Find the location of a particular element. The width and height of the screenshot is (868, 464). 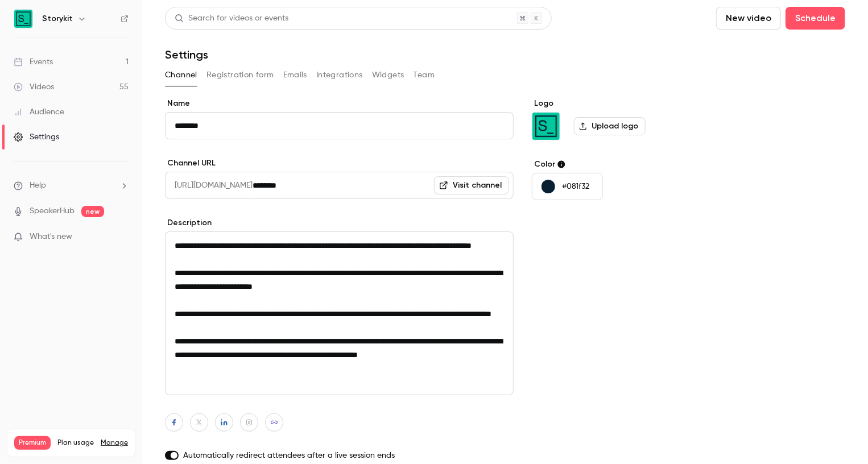

section: Logo is located at coordinates (618, 119).